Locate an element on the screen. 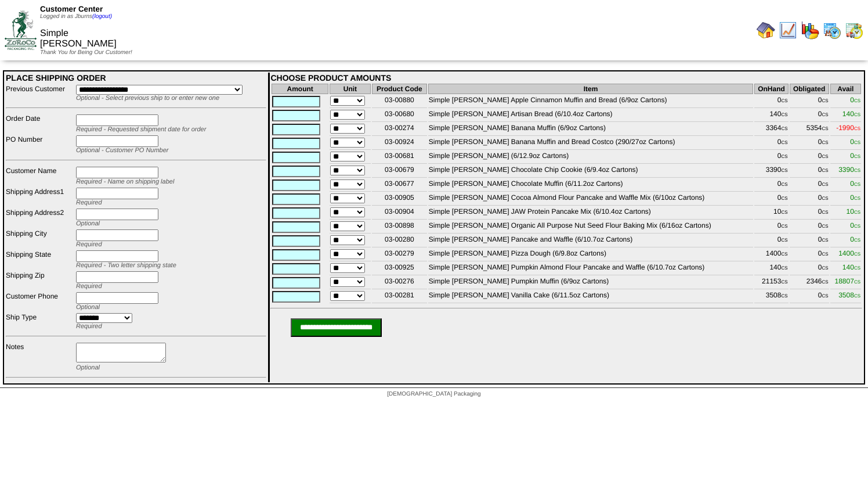 This screenshot has height=492, width=868. td: 03-00904 is located at coordinates (399, 213).